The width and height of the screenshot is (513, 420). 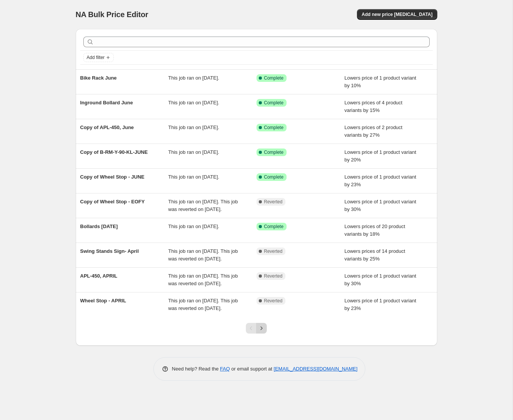 I want to click on span: Need help? Read the, so click(x=196, y=369).